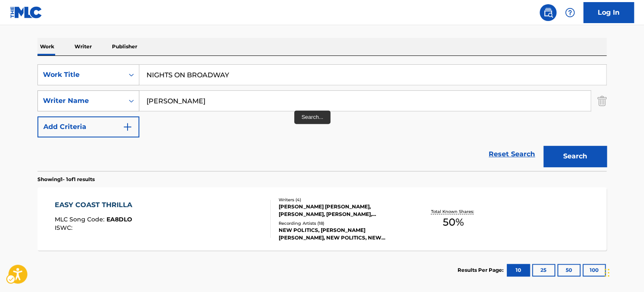 This screenshot has height=292, width=644. I want to click on span: MLC Song Code :, so click(80, 219).